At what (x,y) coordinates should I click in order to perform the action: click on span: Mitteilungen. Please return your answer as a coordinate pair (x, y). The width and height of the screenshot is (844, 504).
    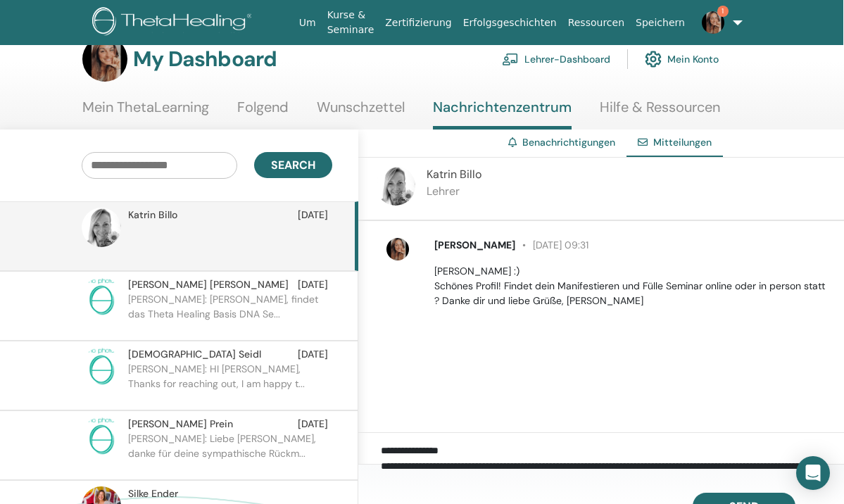
    Looking at the image, I should click on (682, 142).